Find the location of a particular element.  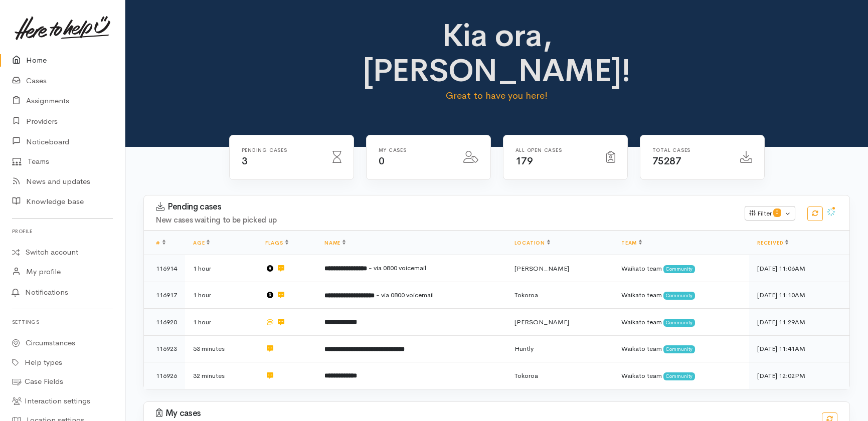

td: 116920 is located at coordinates (164, 322).